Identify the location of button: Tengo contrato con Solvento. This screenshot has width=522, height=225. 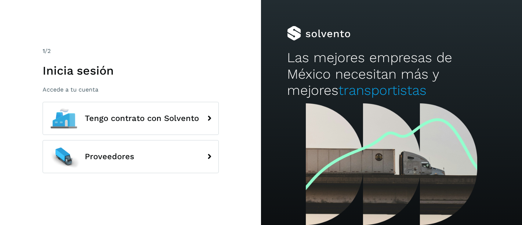
(131, 118).